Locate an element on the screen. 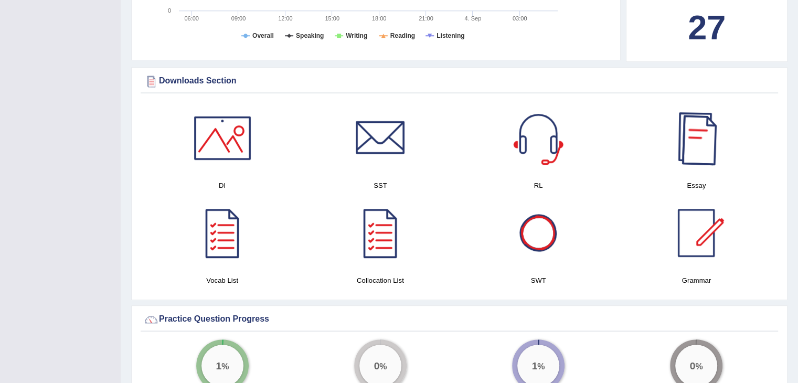  h4: DI is located at coordinates (222, 185).